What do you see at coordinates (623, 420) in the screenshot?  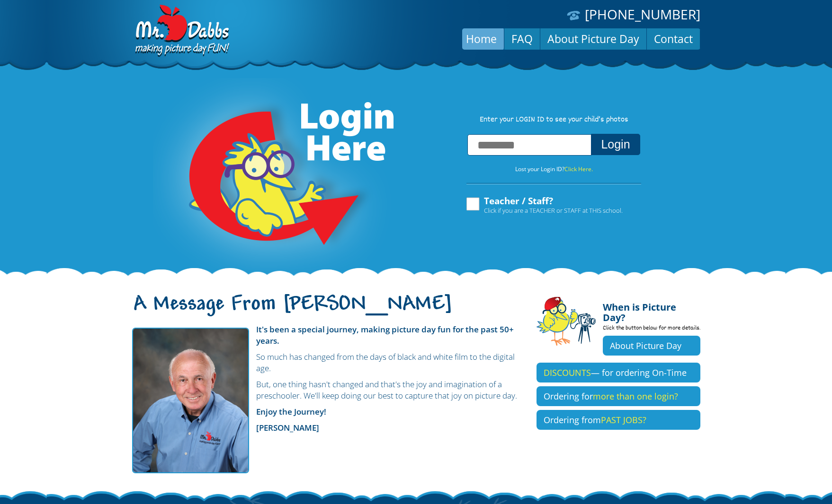 I see `span: PAST JOBS?` at bounding box center [623, 420].